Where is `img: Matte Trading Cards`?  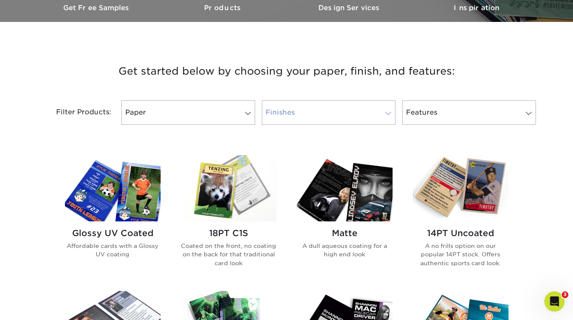 img: Matte Trading Cards is located at coordinates (344, 188).